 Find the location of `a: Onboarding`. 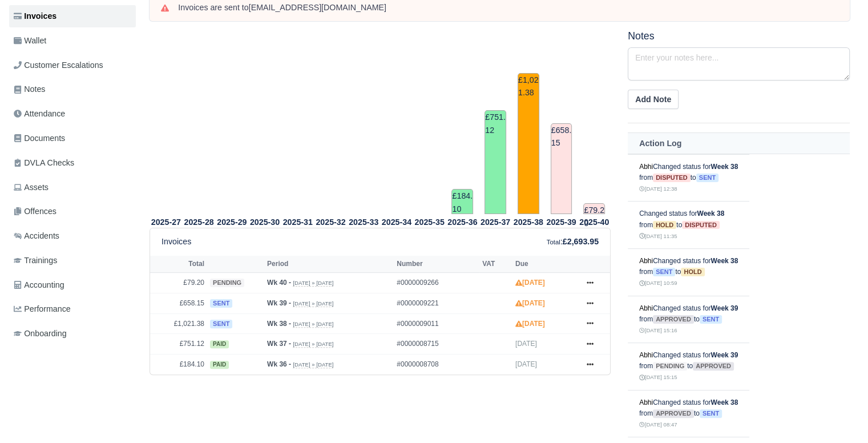

a: Onboarding is located at coordinates (73, 333).